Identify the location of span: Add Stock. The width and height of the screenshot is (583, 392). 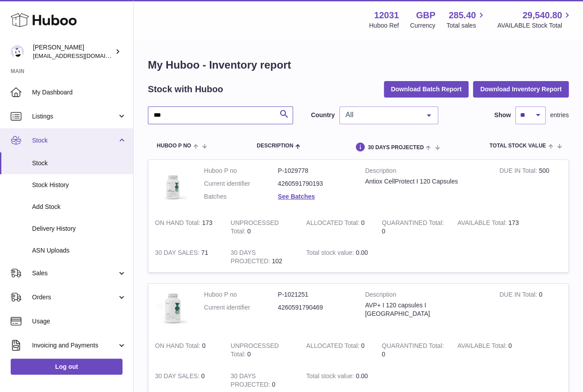
(79, 207).